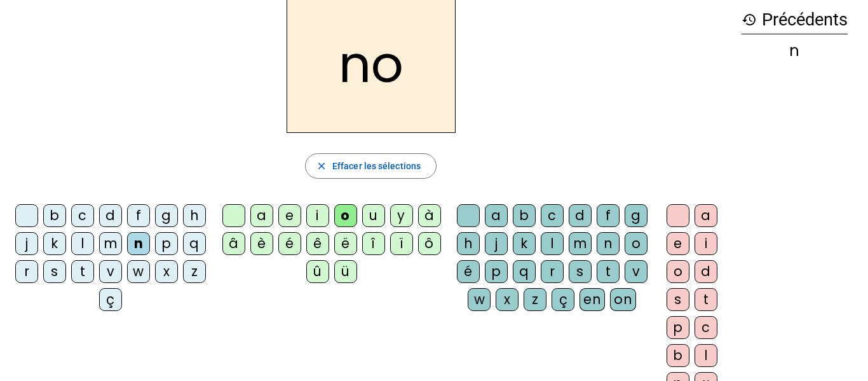 Image resolution: width=868 pixels, height=381 pixels. What do you see at coordinates (346, 244) in the screenshot?
I see `div: ë` at bounding box center [346, 244].